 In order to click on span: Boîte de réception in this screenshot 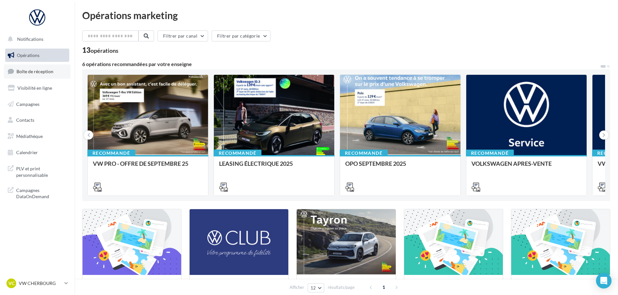, I will do `click(35, 71)`.